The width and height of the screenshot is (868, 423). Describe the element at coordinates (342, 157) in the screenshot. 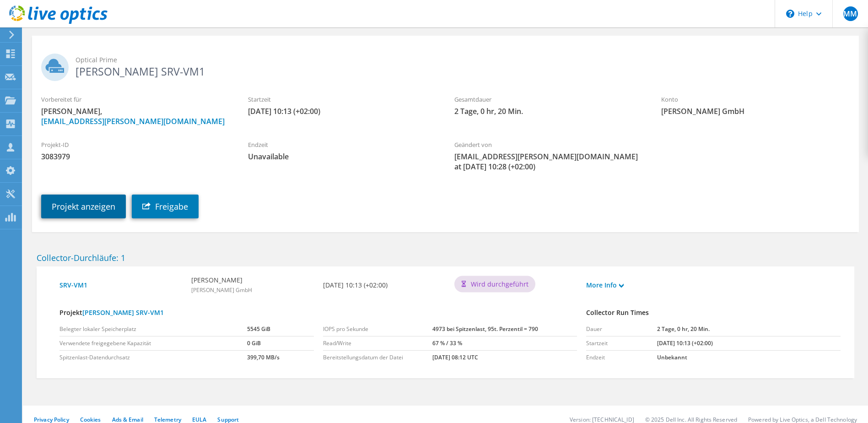

I see `span: Unavailable` at that location.